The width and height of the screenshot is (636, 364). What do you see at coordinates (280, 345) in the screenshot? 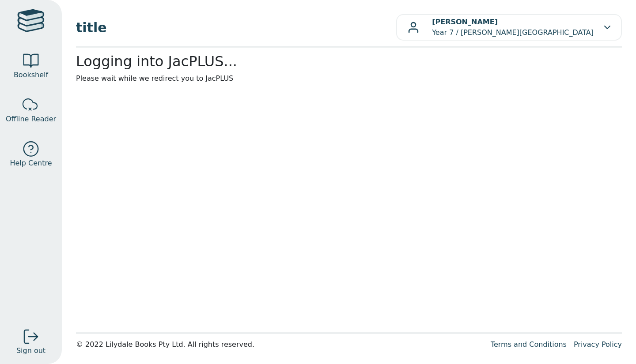
I see `div: © 2022 Lilydale Books Pty Ltd. All rights reserved.` at bounding box center [280, 345].